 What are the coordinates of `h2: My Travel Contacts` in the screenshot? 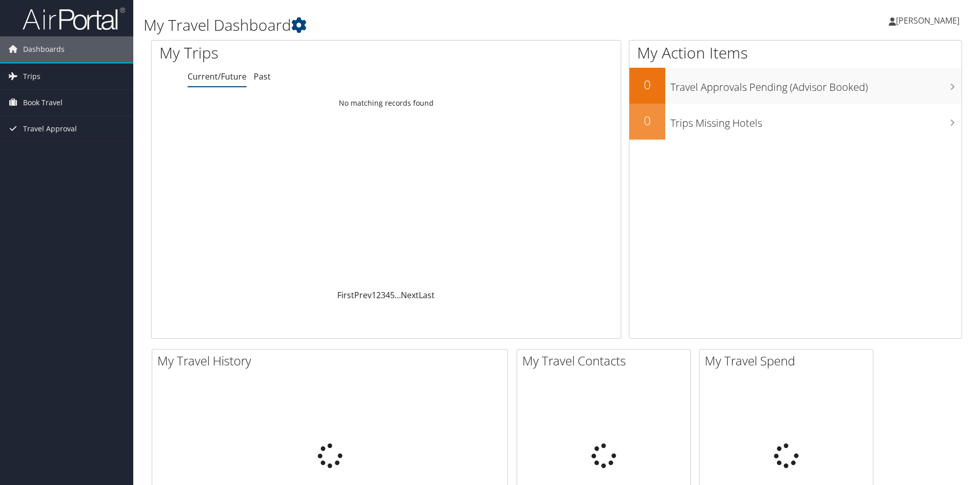 It's located at (606, 361).